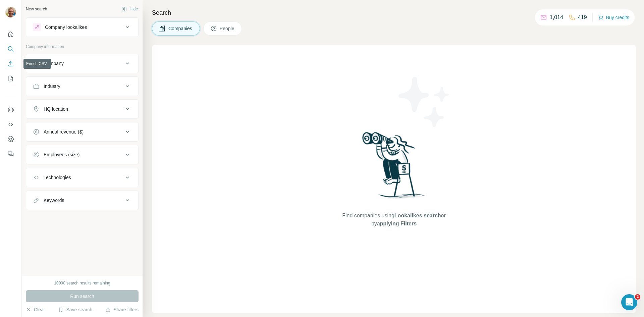 The width and height of the screenshot is (644, 317). I want to click on span: Lookalikes search, so click(418, 215).